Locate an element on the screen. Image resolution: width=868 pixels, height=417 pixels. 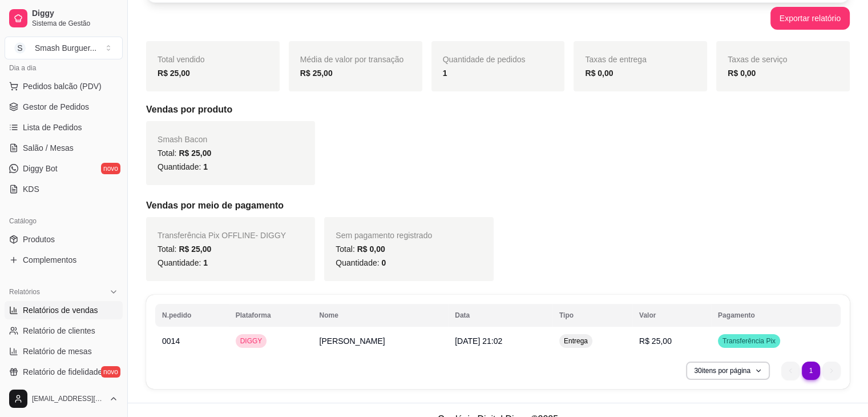
span: Pedidos balcão (PDV) is located at coordinates (62, 86).